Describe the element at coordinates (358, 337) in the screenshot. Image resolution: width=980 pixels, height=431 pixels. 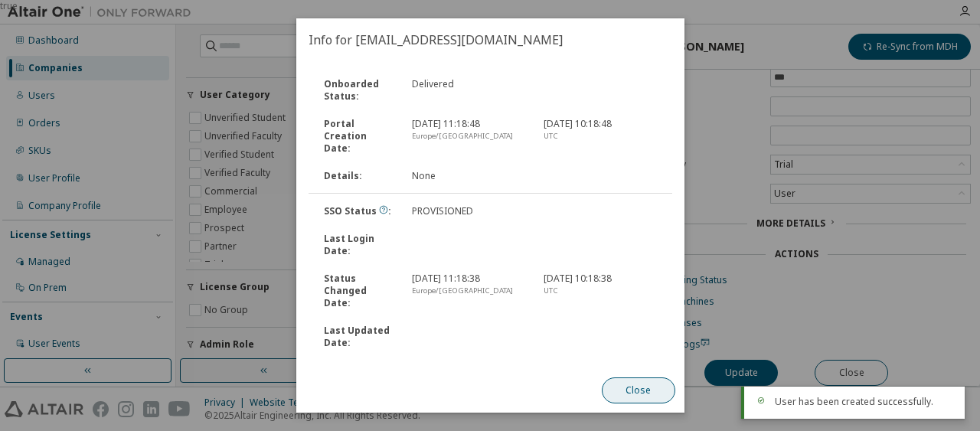
I see `div: Last Updated Date :` at that location.